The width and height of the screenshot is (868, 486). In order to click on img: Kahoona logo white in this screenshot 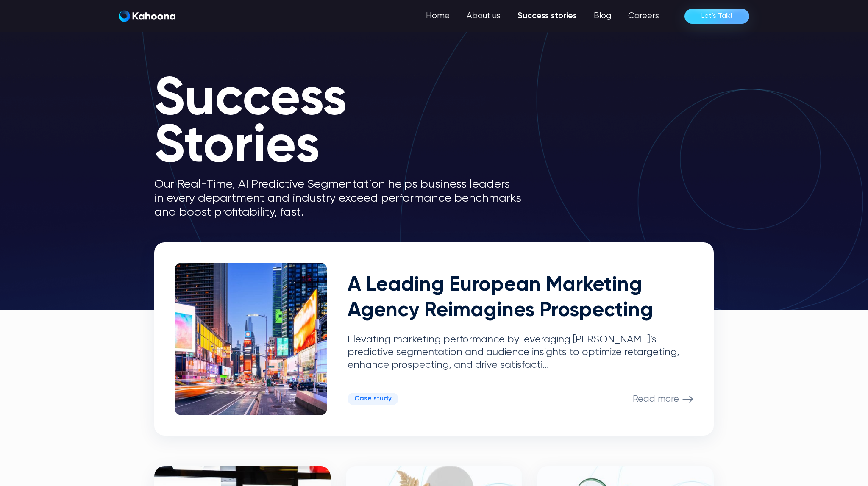, I will do `click(147, 16)`.